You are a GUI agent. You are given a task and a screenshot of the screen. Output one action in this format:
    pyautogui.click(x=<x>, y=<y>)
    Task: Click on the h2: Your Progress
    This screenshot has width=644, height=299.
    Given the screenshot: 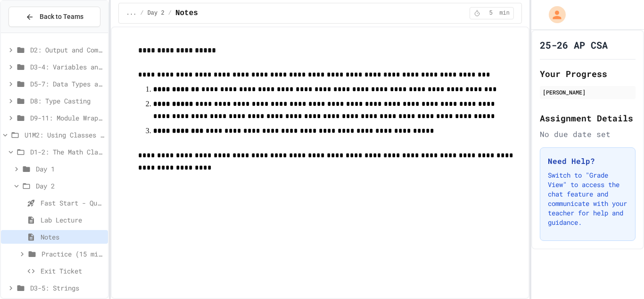 What is the action you would take?
    pyautogui.click(x=588, y=74)
    